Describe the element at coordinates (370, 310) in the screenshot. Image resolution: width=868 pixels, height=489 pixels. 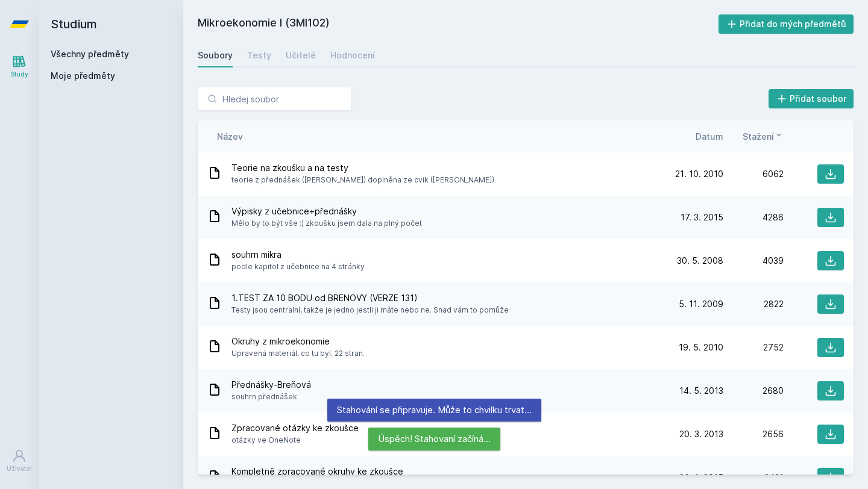
I see `span: Testy jsou centralní, takže je jedno jestli ji máte nebo ne. Snad vám to pomůže` at that location.